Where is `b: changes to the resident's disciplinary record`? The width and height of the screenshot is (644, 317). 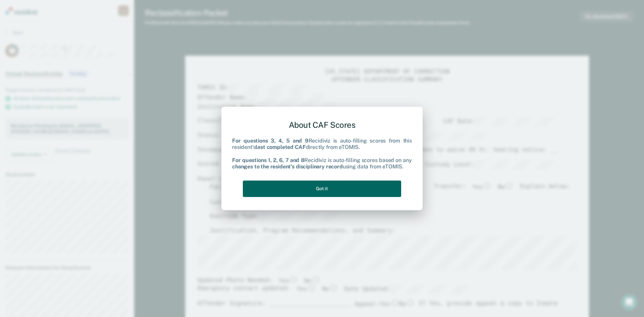 b: changes to the resident's disciplinary record is located at coordinates (287, 166).